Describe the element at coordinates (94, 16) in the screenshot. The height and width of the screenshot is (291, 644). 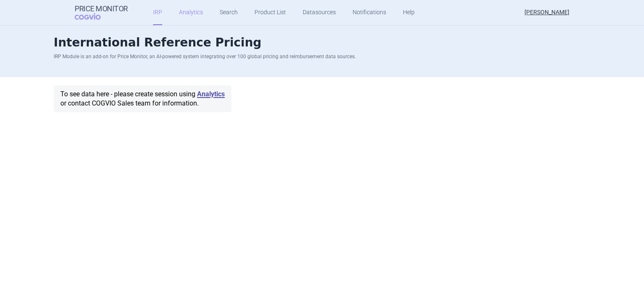
I see `span: COGVIO` at that location.